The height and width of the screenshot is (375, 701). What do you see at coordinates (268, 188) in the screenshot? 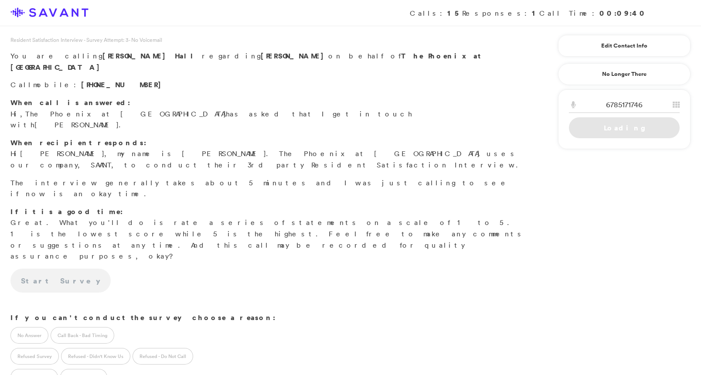
I see `p: The interview generally takes about 5 minutes and I was just calling to see if now is an okay time.` at bounding box center [268, 188].